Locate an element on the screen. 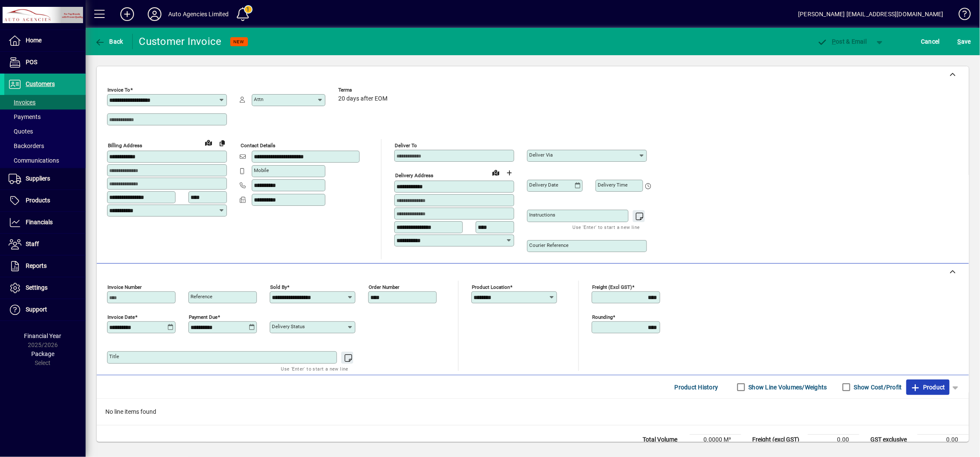 This screenshot has width=980, height=457. mat-label: Mobile is located at coordinates (261, 170).